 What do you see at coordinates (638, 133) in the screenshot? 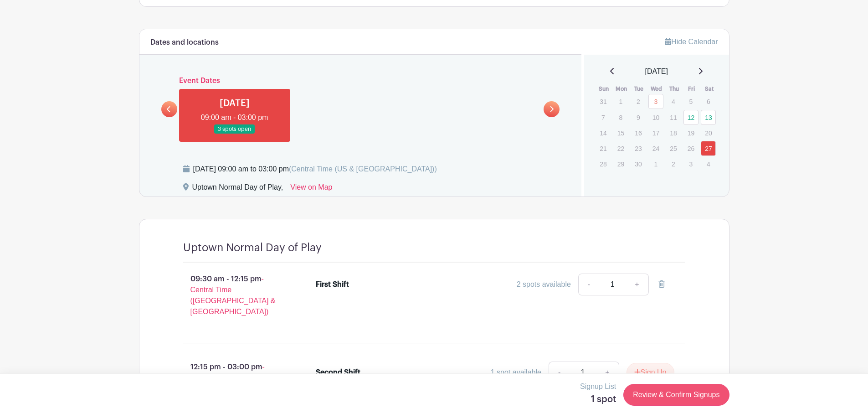
I see `p: 16` at bounding box center [638, 133].